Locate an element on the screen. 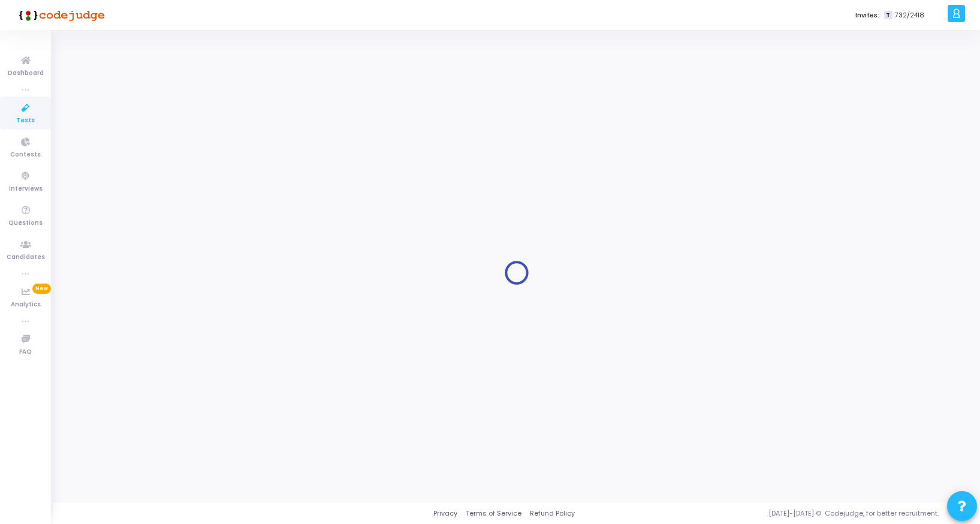  span: Tests is located at coordinates (25, 121).